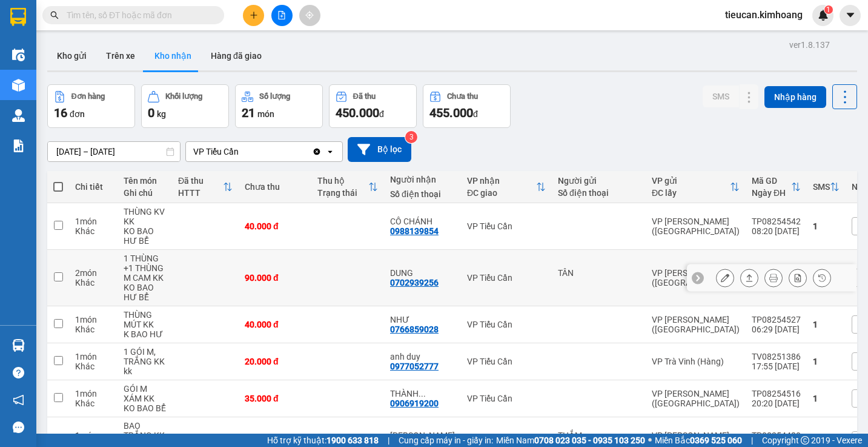 The width and height of the screenshot is (868, 447). What do you see at coordinates (696, 361) in the screenshot?
I see `div: VP Trà Vinh (Hàng)` at bounding box center [696, 361].